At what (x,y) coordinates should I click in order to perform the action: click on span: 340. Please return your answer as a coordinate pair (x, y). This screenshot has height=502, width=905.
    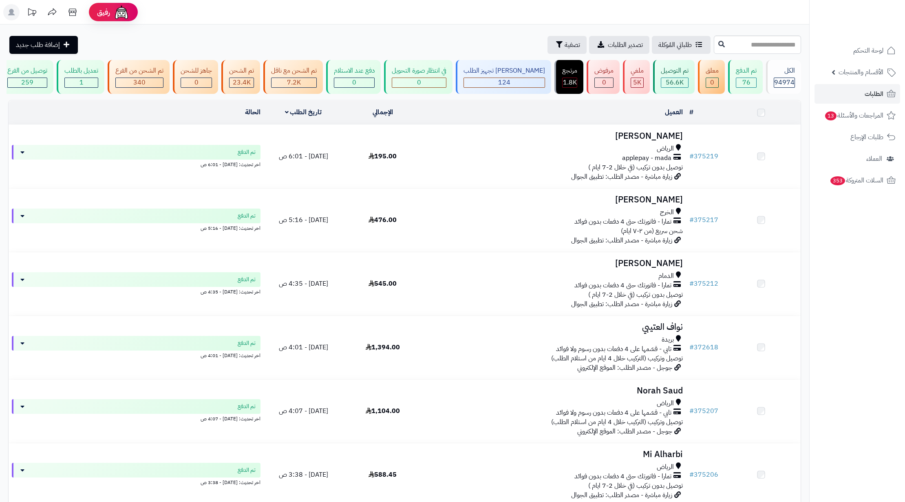
    Looking at the image, I should click on (139, 82).